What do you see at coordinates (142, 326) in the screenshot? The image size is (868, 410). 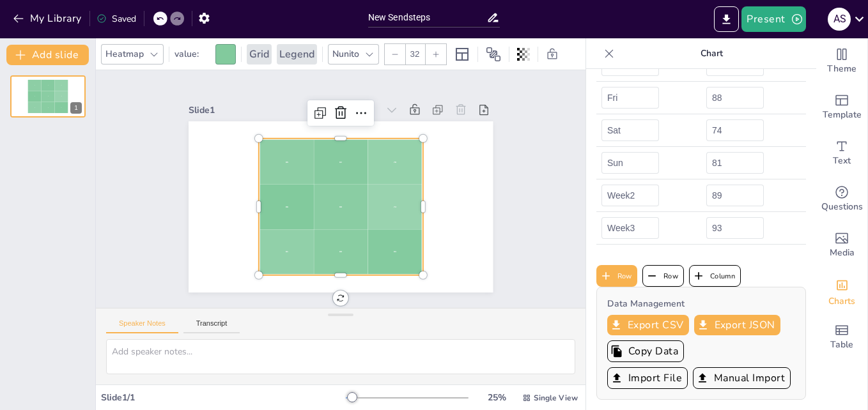 I see `button: Speaker Notes` at bounding box center [142, 326].